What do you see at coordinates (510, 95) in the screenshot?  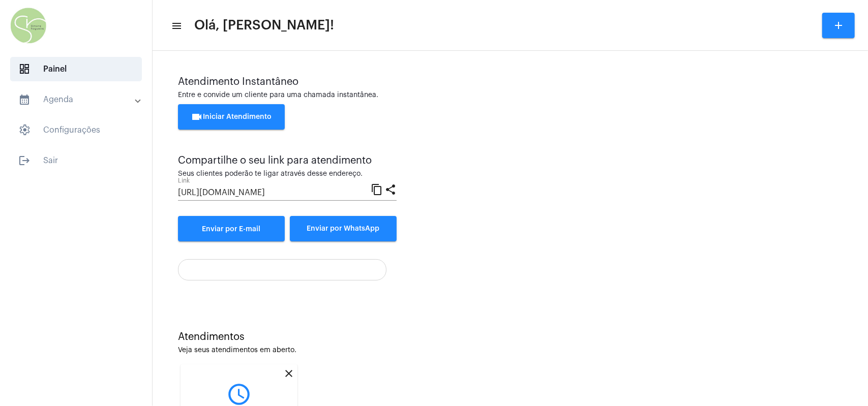 I see `div: Entre e convide um cliente para uma chamada instantânea.` at bounding box center [510, 95].